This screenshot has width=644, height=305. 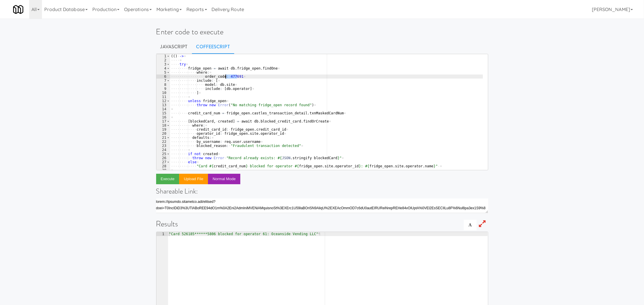 What do you see at coordinates (163, 89) in the screenshot?
I see `div: 9` at bounding box center [163, 89].